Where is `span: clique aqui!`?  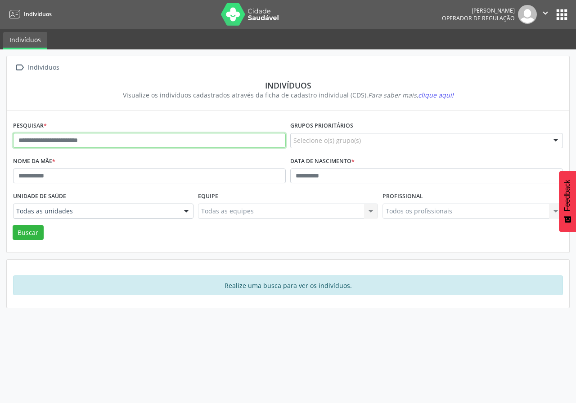
span: clique aqui! is located at coordinates (435, 95).